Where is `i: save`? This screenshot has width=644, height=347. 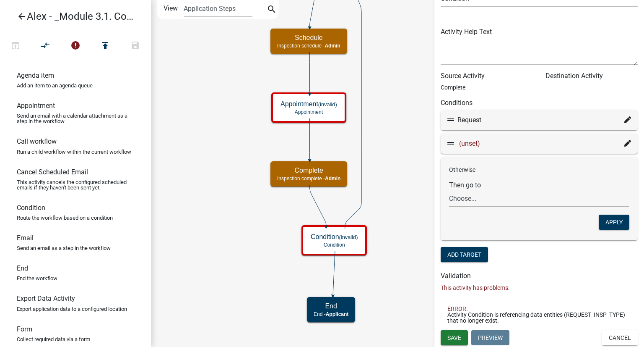 i: save is located at coordinates (135, 46).